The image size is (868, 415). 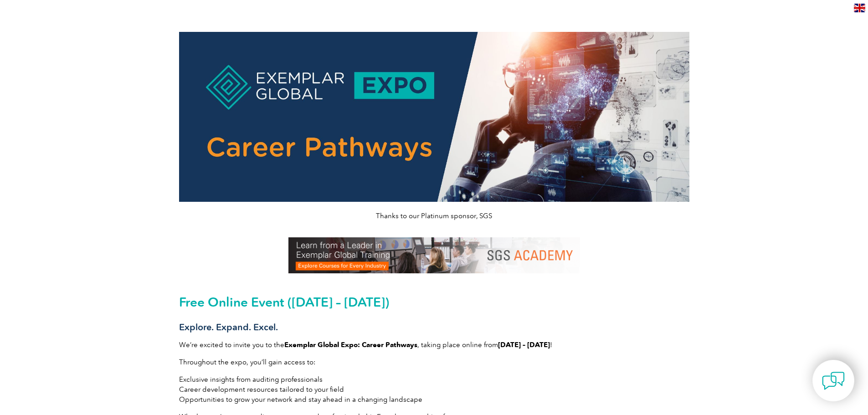 I want to click on p: We’re excited to invite you to the , taking place online from !, so click(x=434, y=345).